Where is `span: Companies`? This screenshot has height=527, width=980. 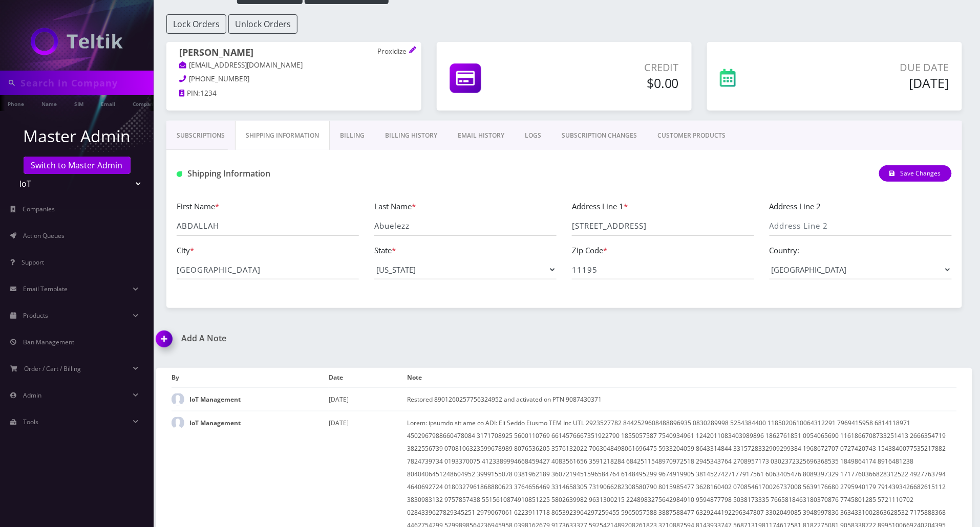 span: Companies is located at coordinates (38, 208).